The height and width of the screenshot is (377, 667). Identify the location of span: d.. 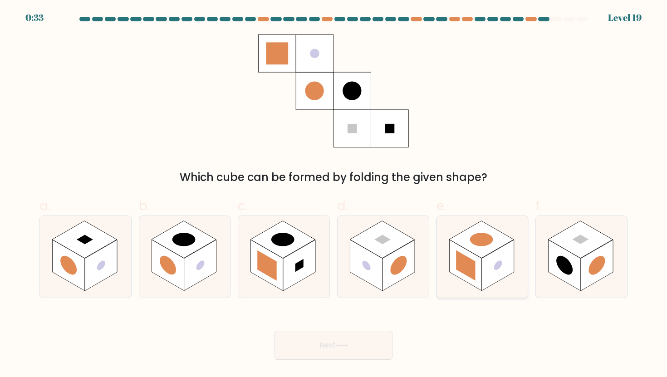
(342, 205).